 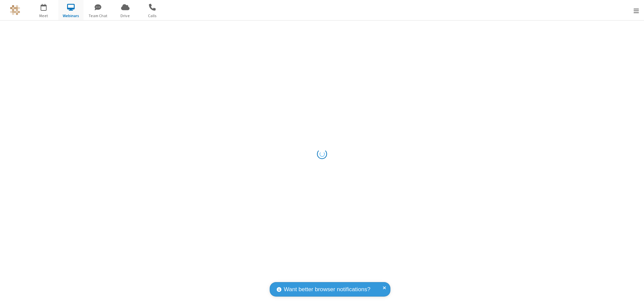 What do you see at coordinates (327, 289) in the screenshot?
I see `span: Want better browser notifications?` at bounding box center [327, 289].